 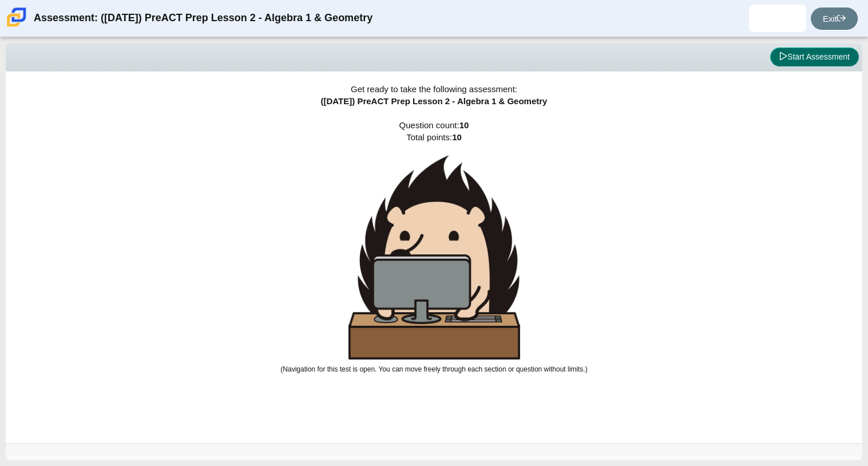 What do you see at coordinates (835, 19) in the screenshot?
I see `a: Exit` at bounding box center [835, 19].